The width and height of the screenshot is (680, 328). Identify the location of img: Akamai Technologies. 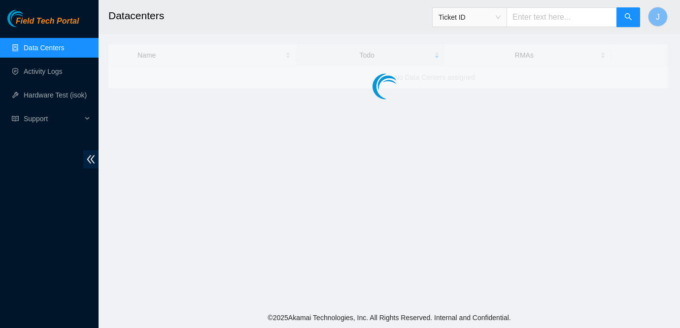
(29, 18).